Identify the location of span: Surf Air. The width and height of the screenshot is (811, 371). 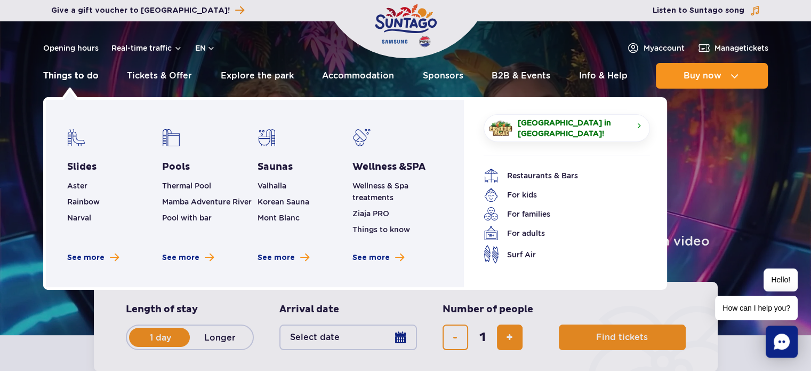
(522, 254).